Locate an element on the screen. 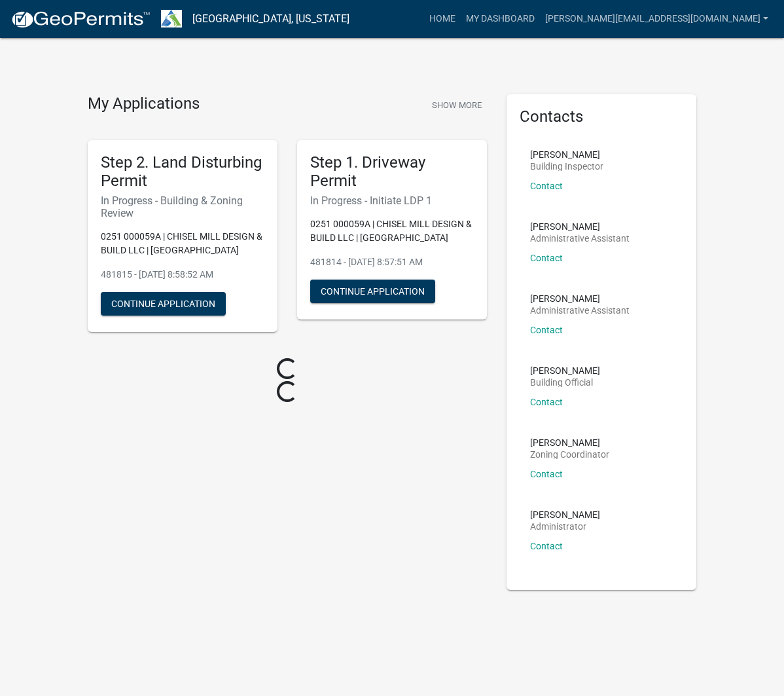  h4: My Applications is located at coordinates (143, 104).